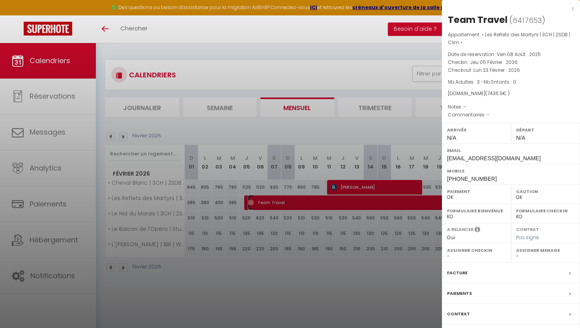  I want to click on span: Lun 23 Février . 2026, so click(497, 70).